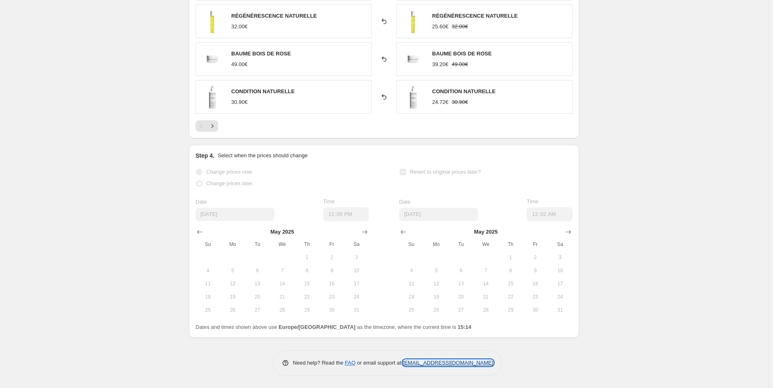 Image resolution: width=773 pixels, height=388 pixels. What do you see at coordinates (282, 297) in the screenshot?
I see `button: Wednesday May 21 2025` at bounding box center [282, 297].